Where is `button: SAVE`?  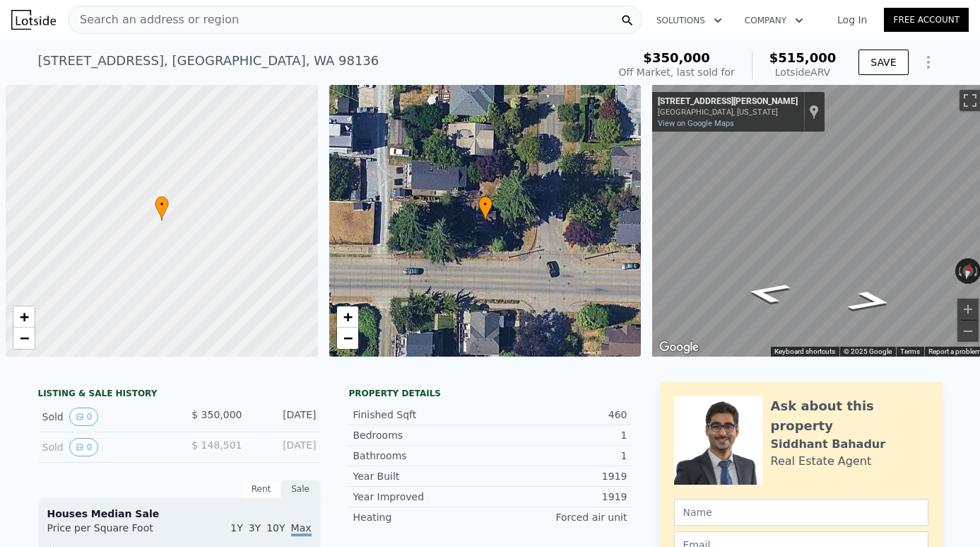
button: SAVE is located at coordinates (884, 62).